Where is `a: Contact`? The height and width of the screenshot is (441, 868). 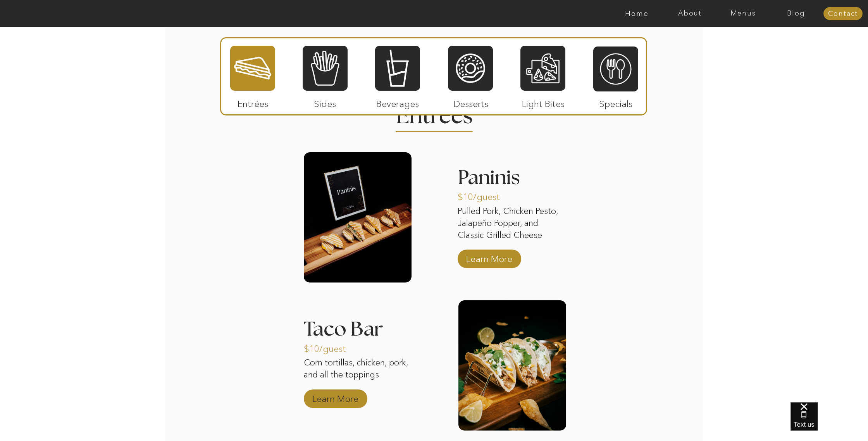
a: Contact is located at coordinates (843, 14).